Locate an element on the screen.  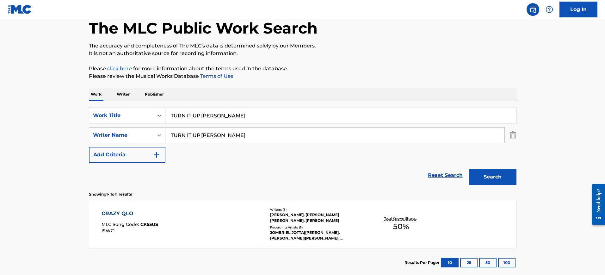
h1: The MLC Public Work Search is located at coordinates (203, 28).